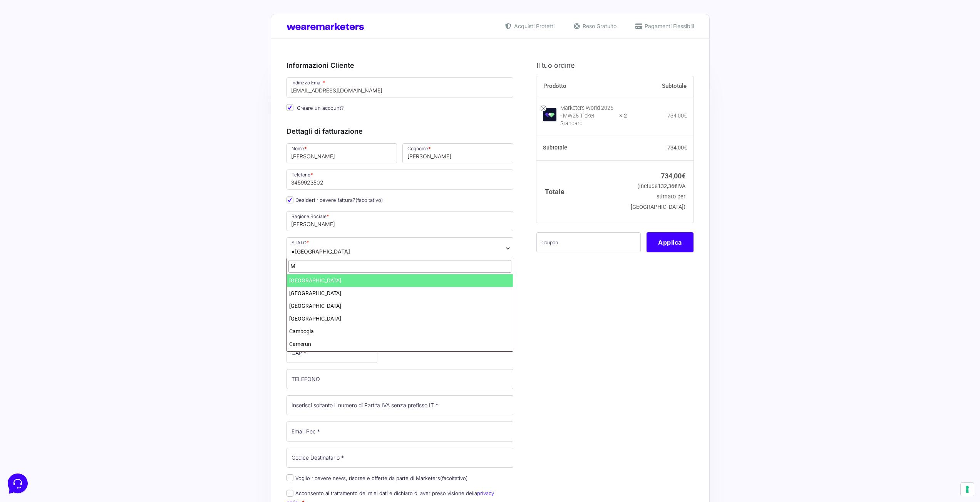 Image resolution: width=980 pixels, height=502 pixels. Describe the element at coordinates (589, 242) in the screenshot. I see `input: Coupon` at that location.